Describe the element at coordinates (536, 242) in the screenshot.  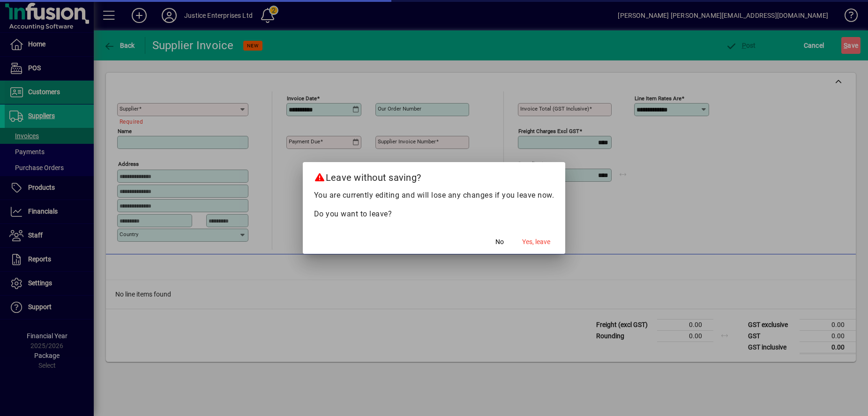
I see `span: Yes, leave` at that location.